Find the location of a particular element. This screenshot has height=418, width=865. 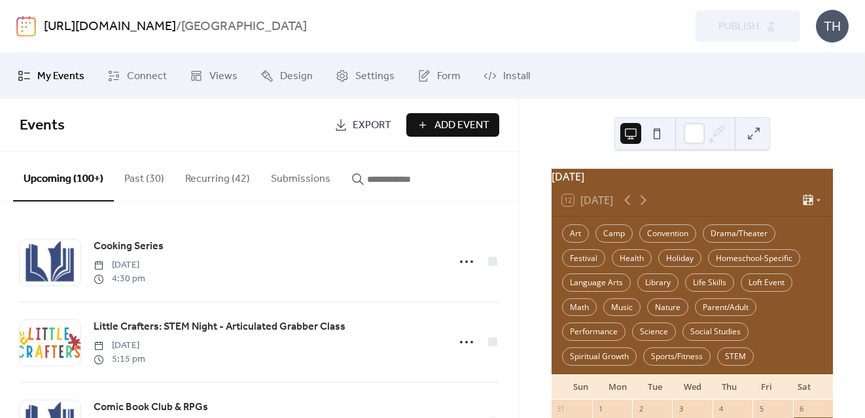

span: Comic Book Club & RPGs is located at coordinates (150, 407).